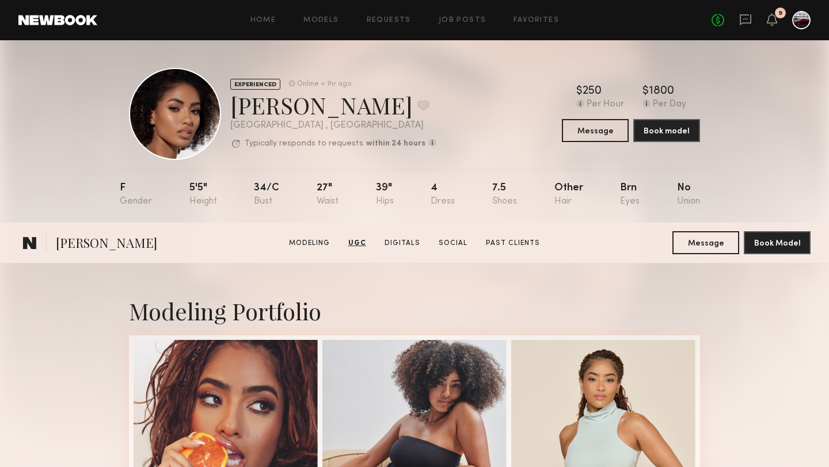  I want to click on div: Online < 1hr ago, so click(324, 84).